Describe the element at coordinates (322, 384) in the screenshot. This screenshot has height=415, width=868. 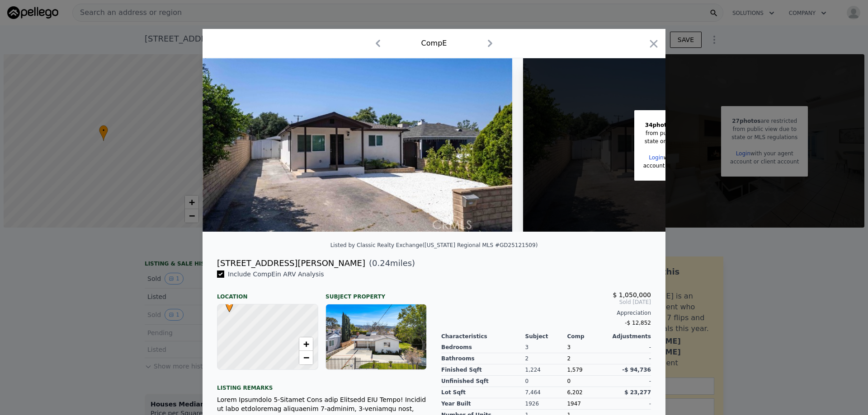
I see `div: Listing remarks` at that location.